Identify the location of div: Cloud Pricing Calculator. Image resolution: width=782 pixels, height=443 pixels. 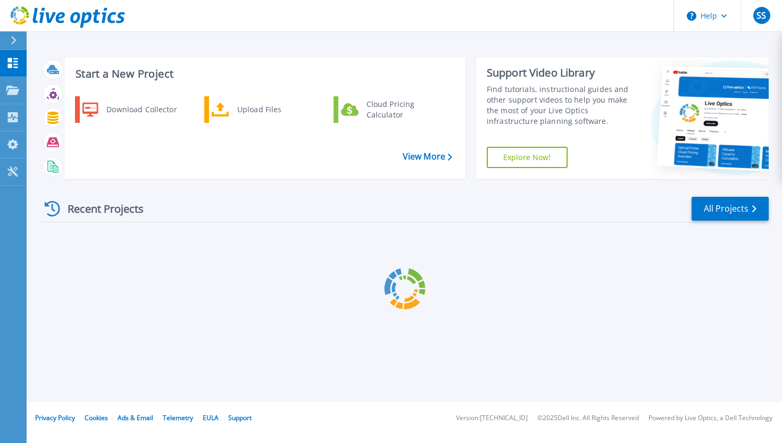
(401, 110).